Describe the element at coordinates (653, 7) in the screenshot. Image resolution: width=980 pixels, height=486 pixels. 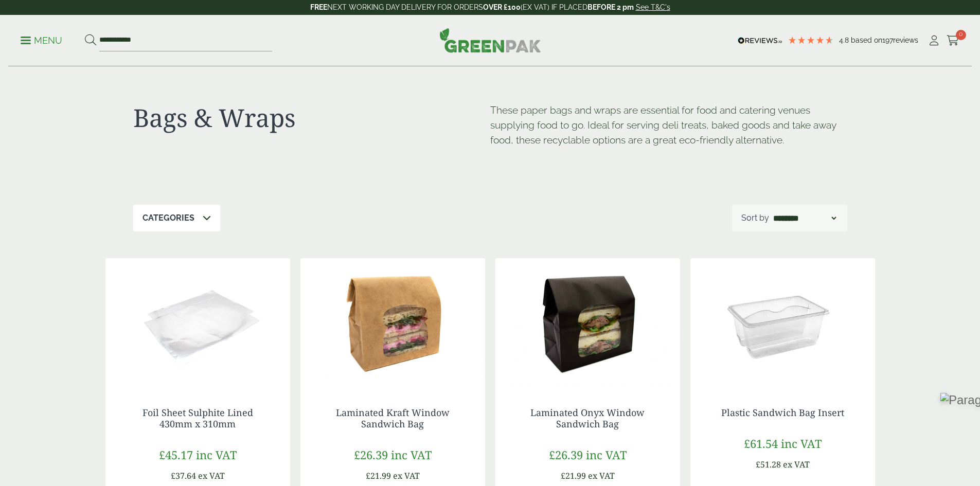
I see `a: See T&C's` at that location.